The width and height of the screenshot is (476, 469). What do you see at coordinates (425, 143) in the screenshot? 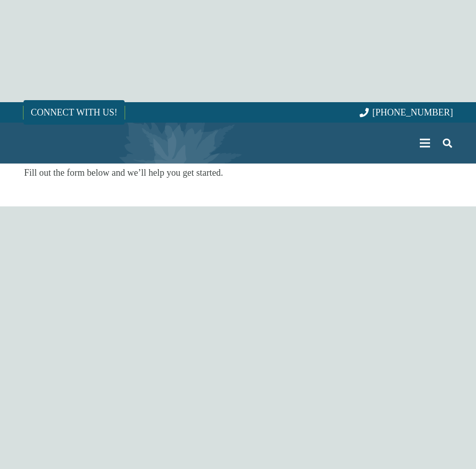
I see `a: Menu` at bounding box center [425, 143].